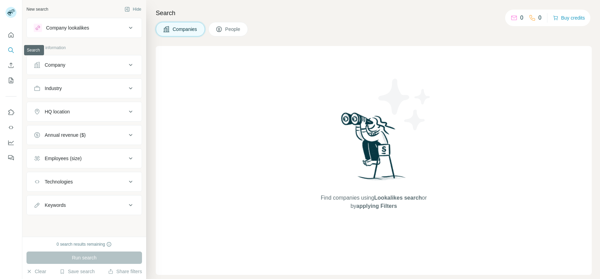  What do you see at coordinates (67, 28) in the screenshot?
I see `div: Company lookalikes` at bounding box center [67, 28].